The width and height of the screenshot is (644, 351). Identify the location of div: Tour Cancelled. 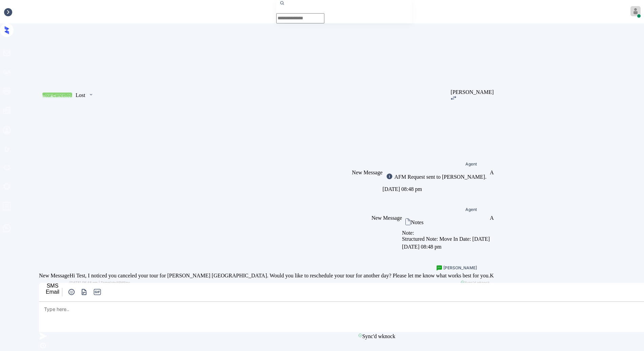
(57, 95).